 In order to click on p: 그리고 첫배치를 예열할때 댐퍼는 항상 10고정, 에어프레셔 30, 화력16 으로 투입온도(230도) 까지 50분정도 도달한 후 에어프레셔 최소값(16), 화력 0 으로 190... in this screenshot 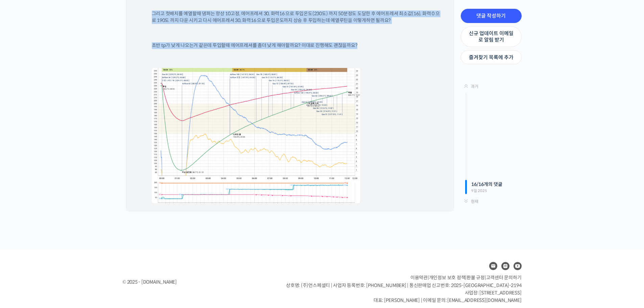, I will do `click(297, 17)`.